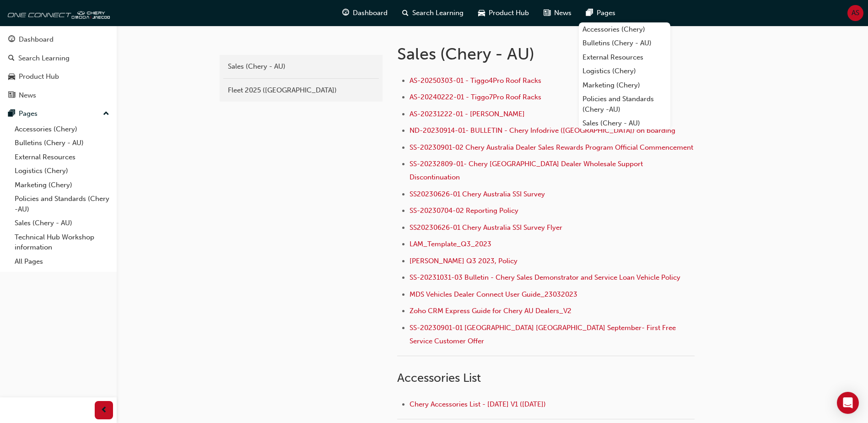 Image resolution: width=868 pixels, height=423 pixels. Describe the element at coordinates (485, 227) in the screenshot. I see `span: SS20230626-01 Chery Australia SSI Survey Flyer` at that location.